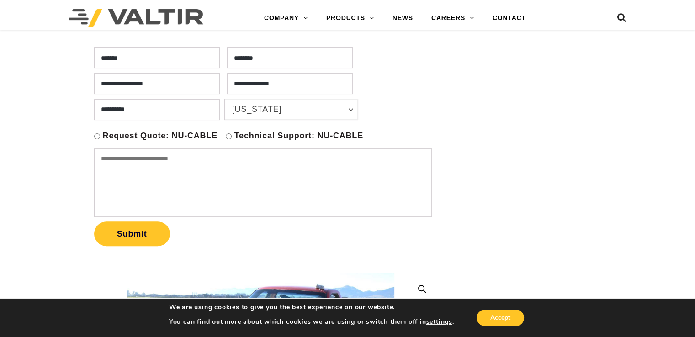  What do you see at coordinates (286, 18) in the screenshot?
I see `a: COMPANY` at bounding box center [286, 18].